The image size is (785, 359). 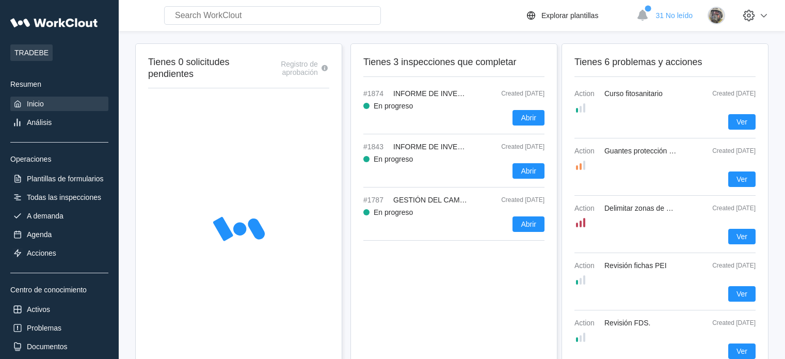 I want to click on div: A demanda, so click(x=45, y=216).